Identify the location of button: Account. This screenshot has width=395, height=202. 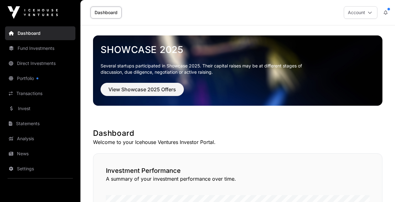
(360, 13).